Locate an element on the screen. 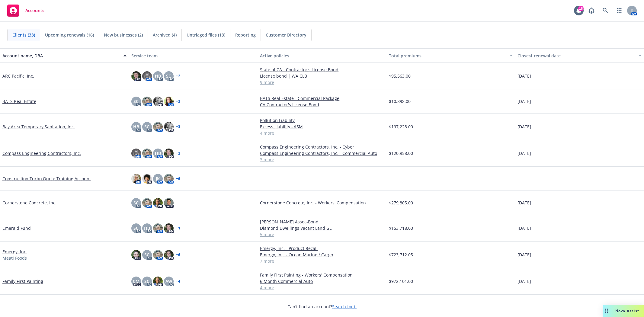  button: Service team is located at coordinates (193, 56).